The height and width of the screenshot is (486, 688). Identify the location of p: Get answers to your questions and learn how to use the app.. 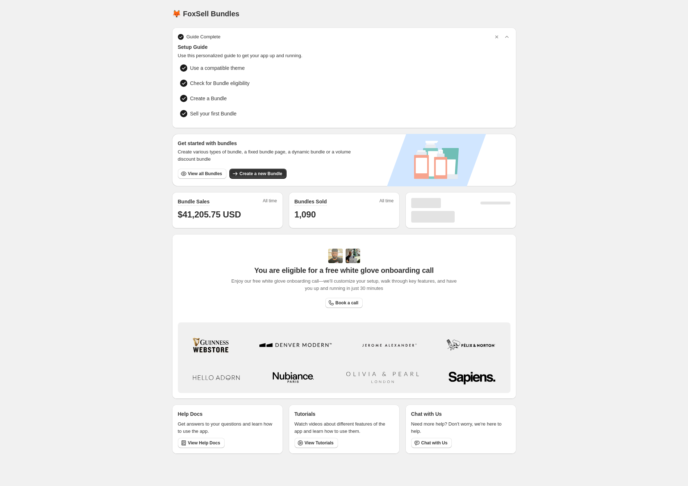
(227, 428).